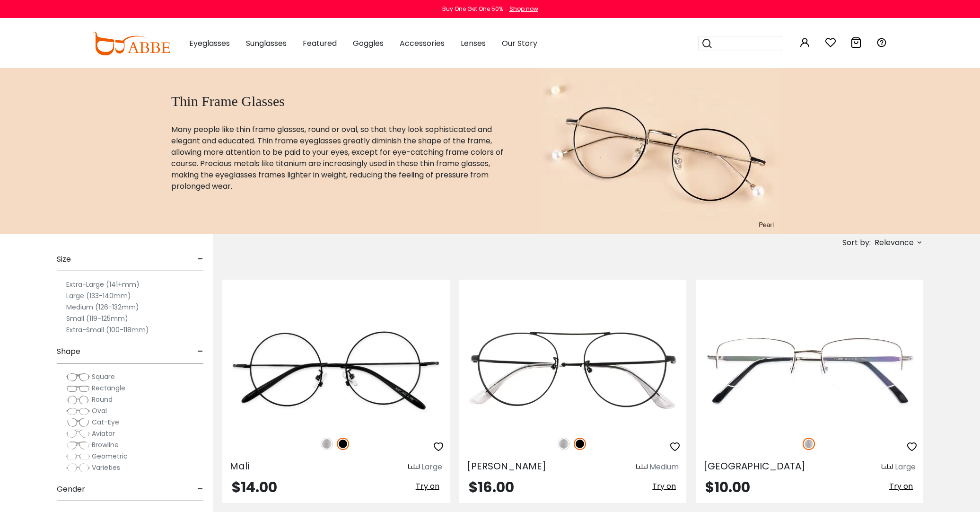 The width and height of the screenshot is (980, 512). What do you see at coordinates (856, 242) in the screenshot?
I see `span: Sort by:` at bounding box center [856, 242].